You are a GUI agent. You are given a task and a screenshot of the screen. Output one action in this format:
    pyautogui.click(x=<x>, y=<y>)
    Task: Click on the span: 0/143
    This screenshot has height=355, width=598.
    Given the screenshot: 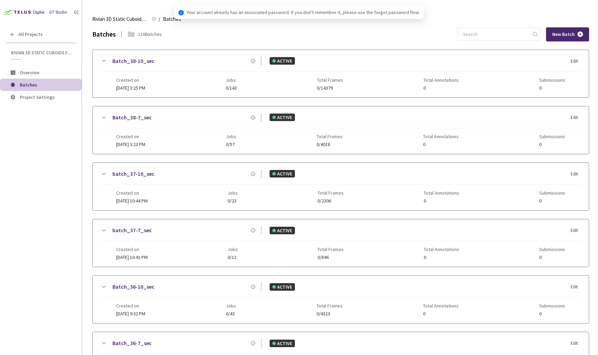 What is the action you would take?
    pyautogui.click(x=231, y=88)
    